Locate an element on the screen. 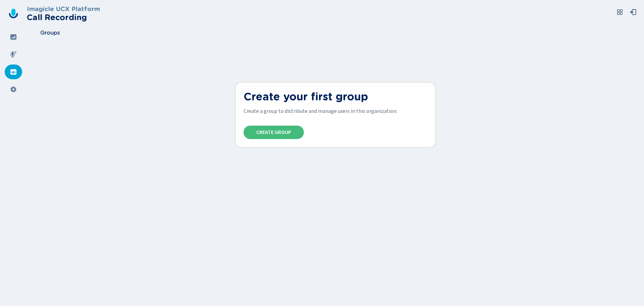  h1: Create your first group is located at coordinates (336, 97).